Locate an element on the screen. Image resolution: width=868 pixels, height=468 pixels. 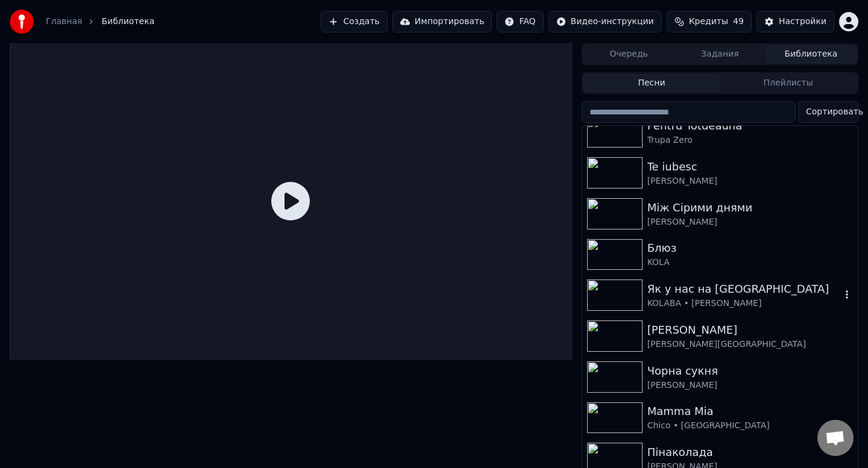
div: Mamma Mia is located at coordinates (750, 411).